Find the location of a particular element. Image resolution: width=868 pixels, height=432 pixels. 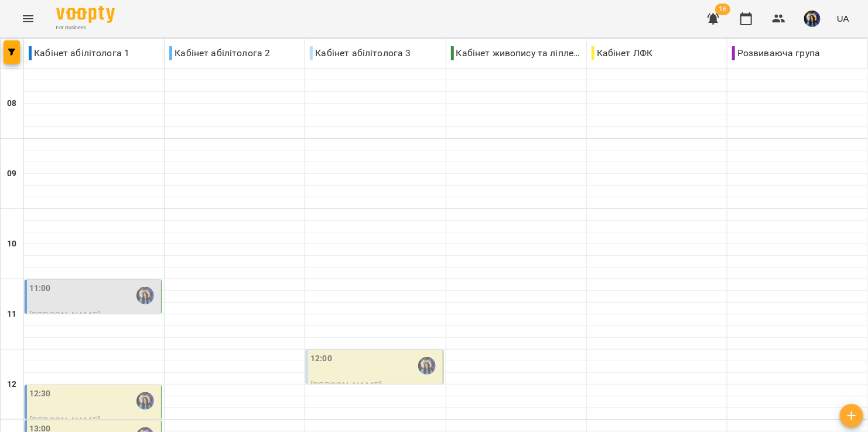

h6: 09 is located at coordinates (12, 174).